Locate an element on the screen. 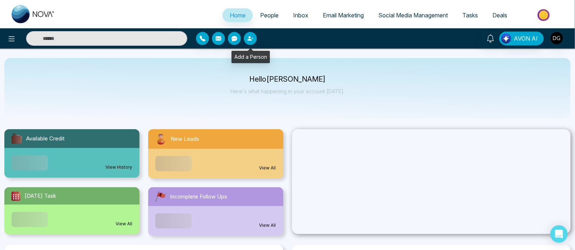 The height and width of the screenshot is (250, 575). div: Open Intercom Messenger is located at coordinates (559, 234).